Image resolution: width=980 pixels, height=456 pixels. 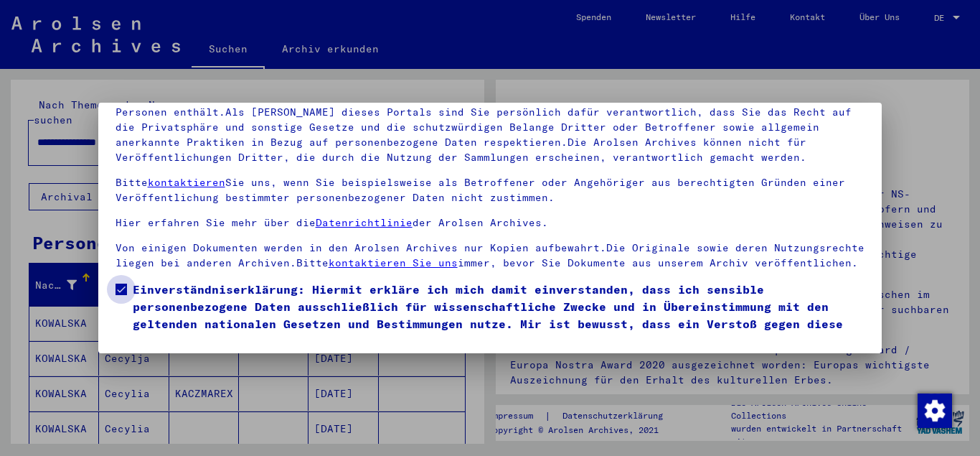 What do you see at coordinates (490, 255) in the screenshot?
I see `p: Von einigen Dokumenten werden in den Arolsen Archives nur Kopien aufbewahrt.Die Originale sowie d...` at bounding box center [490, 255].